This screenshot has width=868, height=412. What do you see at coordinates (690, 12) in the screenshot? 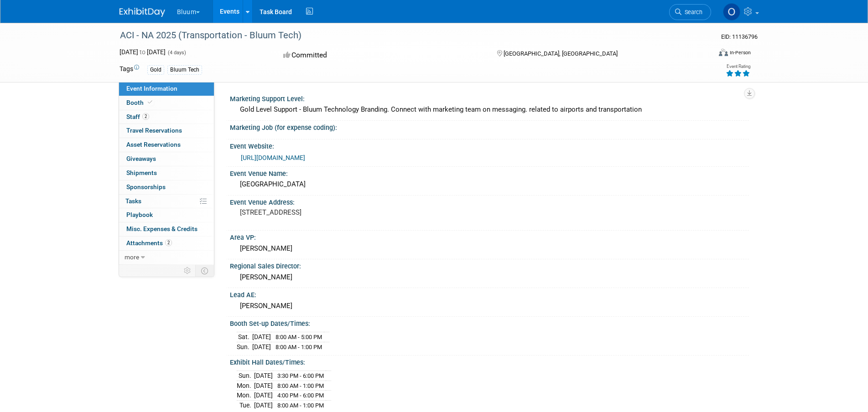
I see `a: Search` at bounding box center [690, 12].